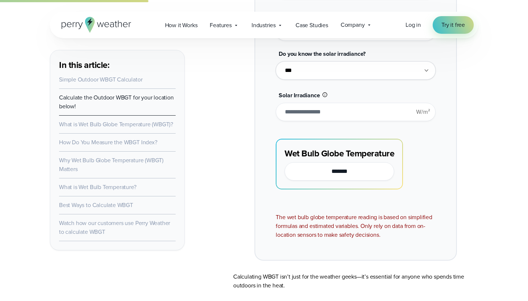 The height and width of the screenshot is (301, 528). What do you see at coordinates (264, 25) in the screenshot?
I see `span: Industries` at bounding box center [264, 25].